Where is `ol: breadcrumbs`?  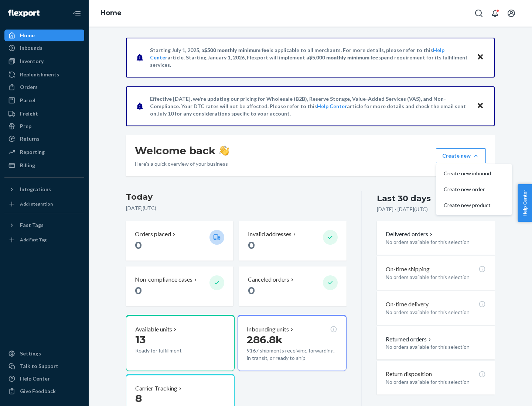 ol: breadcrumbs is located at coordinates (111, 13).